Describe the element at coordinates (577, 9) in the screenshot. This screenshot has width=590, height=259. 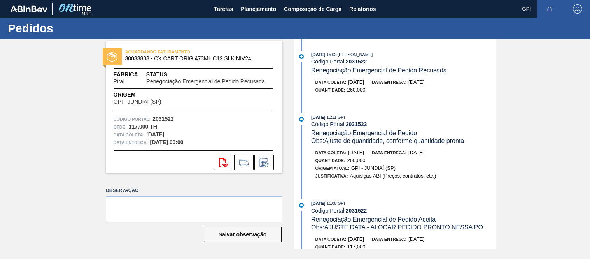
I see `img: Logout` at that location.